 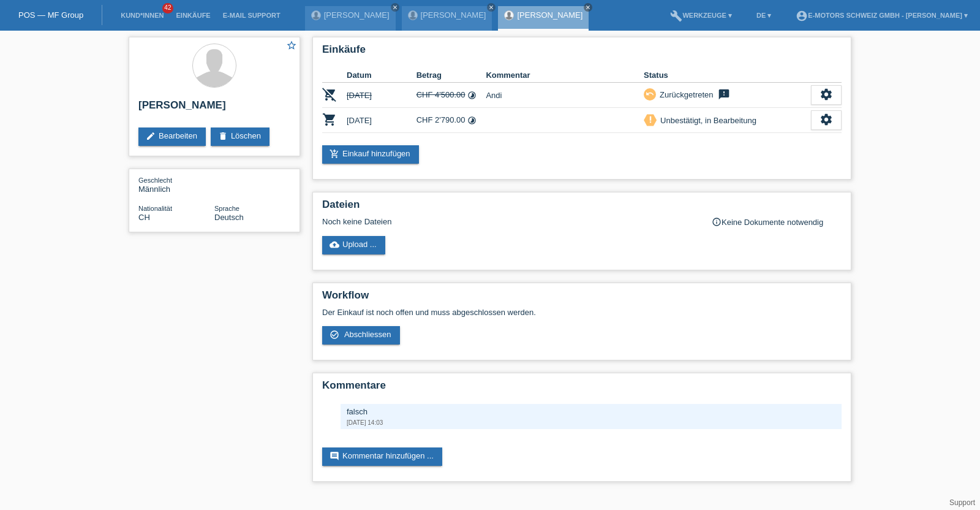 I want to click on i: account_circle, so click(x=801, y=16).